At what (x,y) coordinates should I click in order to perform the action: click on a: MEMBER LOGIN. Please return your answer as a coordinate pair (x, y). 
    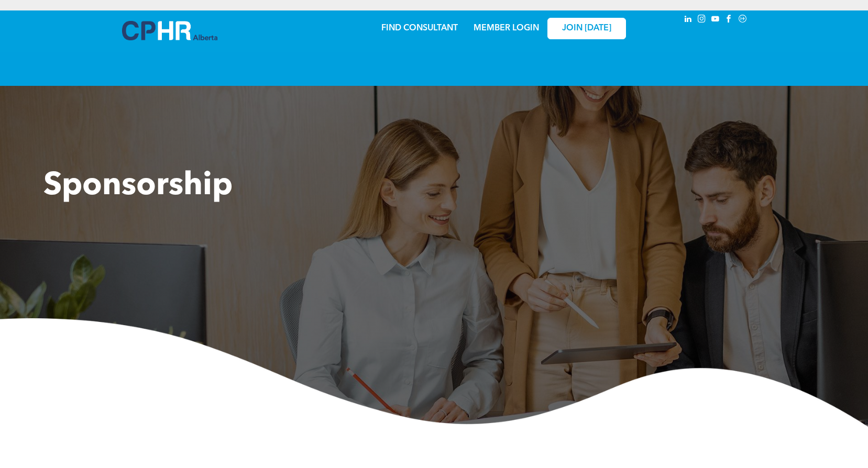
    Looking at the image, I should click on (506, 28).